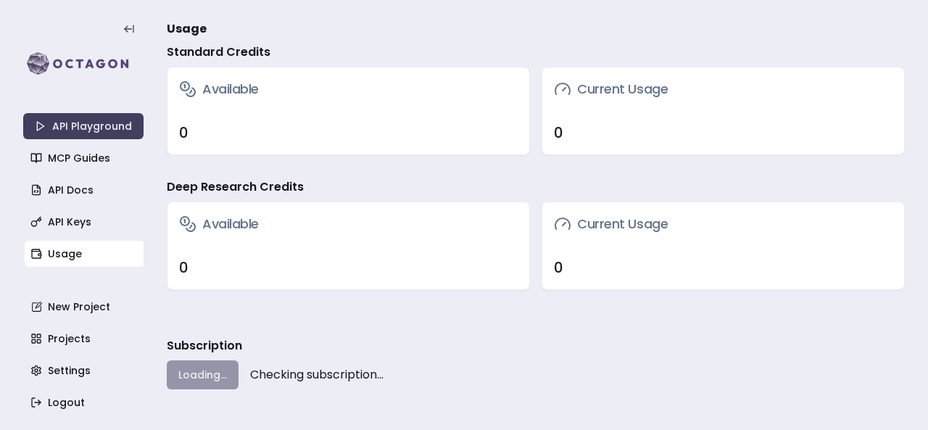  Describe the element at coordinates (317, 375) in the screenshot. I see `span: Checking subscription...` at that location.